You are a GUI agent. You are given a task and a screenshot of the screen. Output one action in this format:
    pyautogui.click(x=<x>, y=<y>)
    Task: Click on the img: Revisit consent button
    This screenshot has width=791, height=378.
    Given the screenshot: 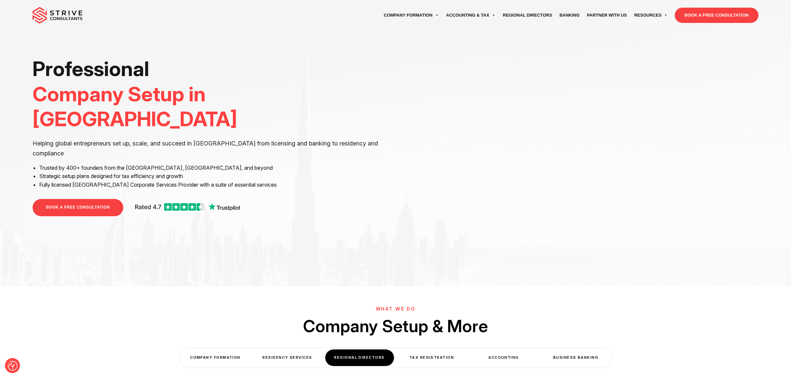 What is the action you would take?
    pyautogui.click(x=13, y=366)
    